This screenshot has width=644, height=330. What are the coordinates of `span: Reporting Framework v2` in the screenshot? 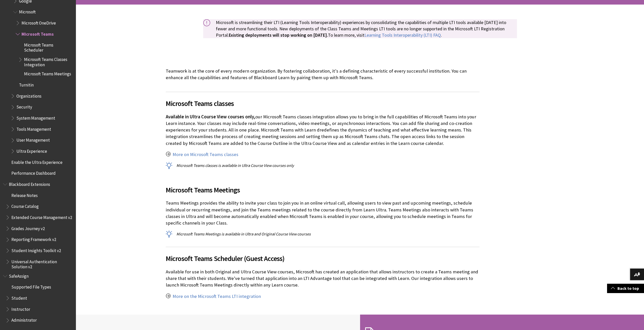 It's located at (34, 239).